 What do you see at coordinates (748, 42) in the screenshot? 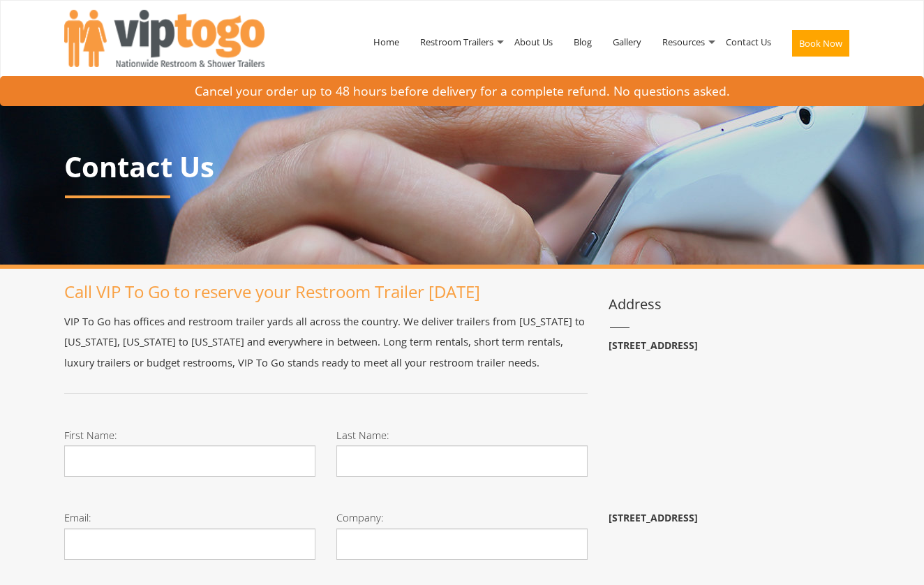
I see `a: Contact Us` at bounding box center [748, 42].